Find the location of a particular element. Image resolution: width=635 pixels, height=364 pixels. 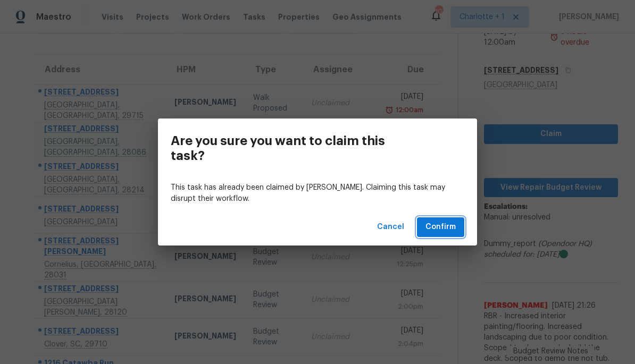

button: Cancel is located at coordinates (391, 227).